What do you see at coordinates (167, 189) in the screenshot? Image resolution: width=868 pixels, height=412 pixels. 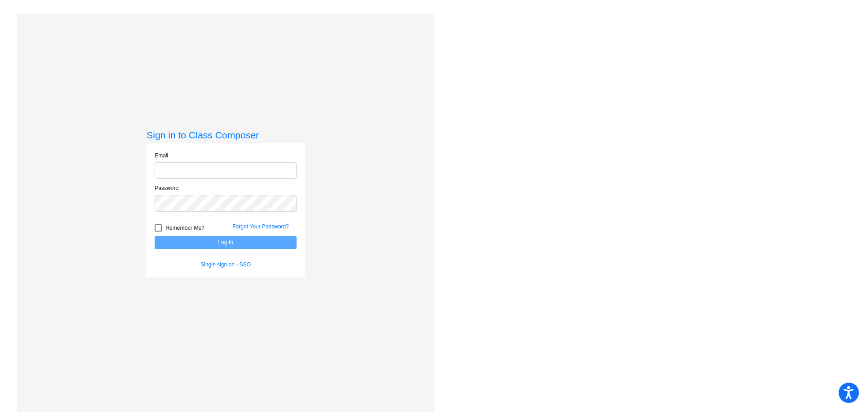 I see `label: Password` at bounding box center [167, 189].